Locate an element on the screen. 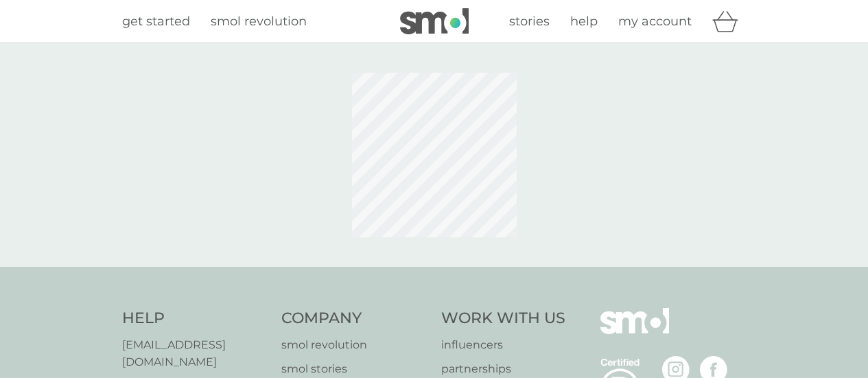 Image resolution: width=868 pixels, height=378 pixels. p: partnerships is located at coordinates (503, 369).